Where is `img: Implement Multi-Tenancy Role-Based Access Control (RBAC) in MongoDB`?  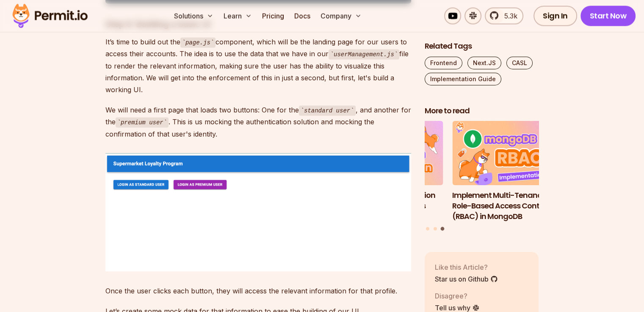 img: Implement Multi-Tenancy Role-Based Access Control (RBAC) in MongoDB is located at coordinates (509, 153).